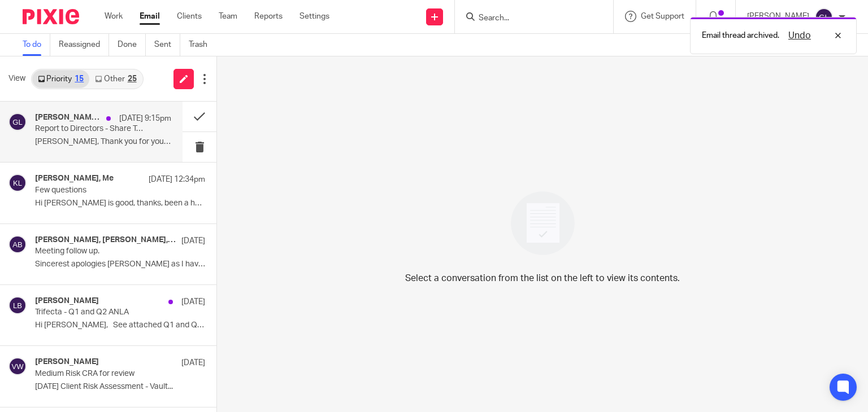 The height and width of the screenshot is (412, 868). What do you see at coordinates (799, 35) in the screenshot?
I see `button: Undo` at bounding box center [799, 35].